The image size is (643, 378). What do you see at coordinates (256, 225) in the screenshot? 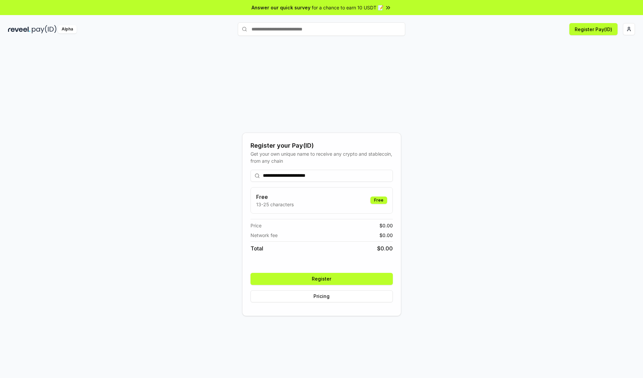
I see `span: Price` at bounding box center [256, 225].